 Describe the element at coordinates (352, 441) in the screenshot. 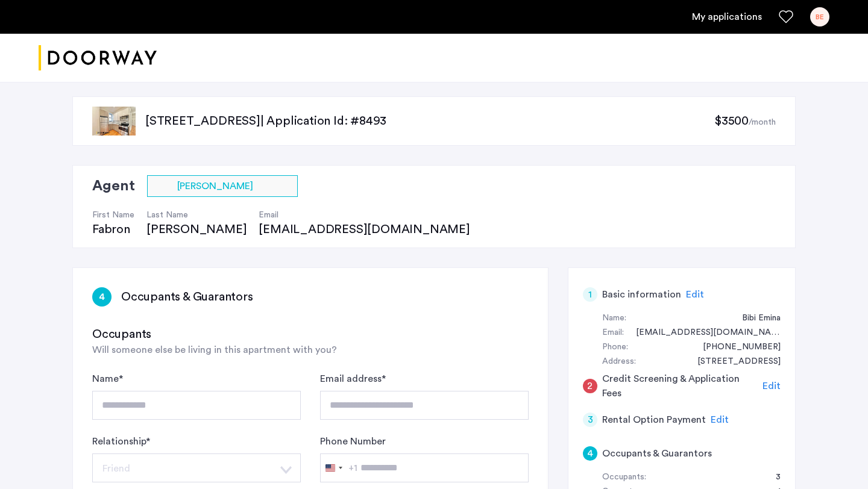

I see `label: Phone Number` at that location.